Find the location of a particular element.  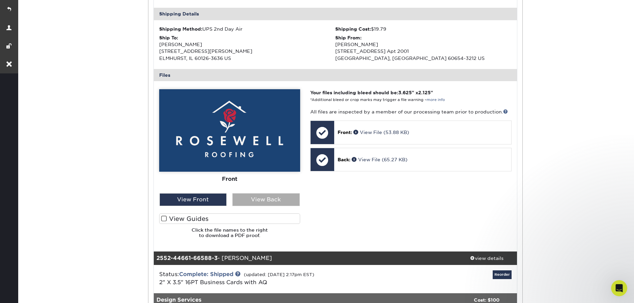

div: Files is located at coordinates (335, 75).